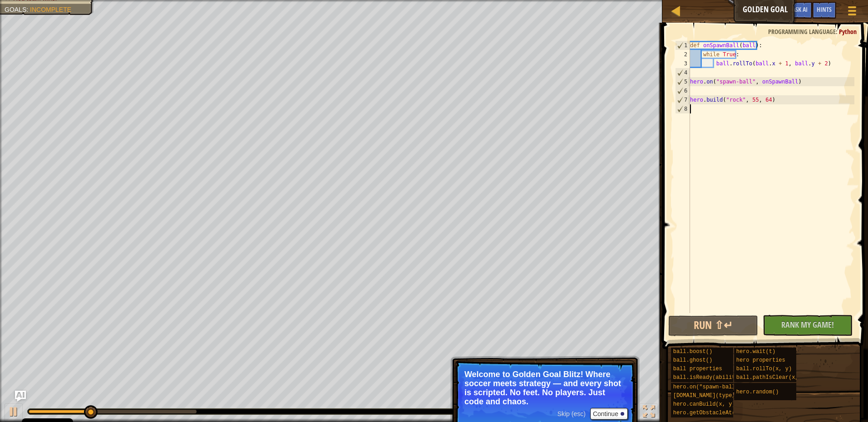 This screenshot has width=868, height=422. Describe the element at coordinates (764, 369) in the screenshot. I see `span: ball.rollTo(x, y)` at that location.